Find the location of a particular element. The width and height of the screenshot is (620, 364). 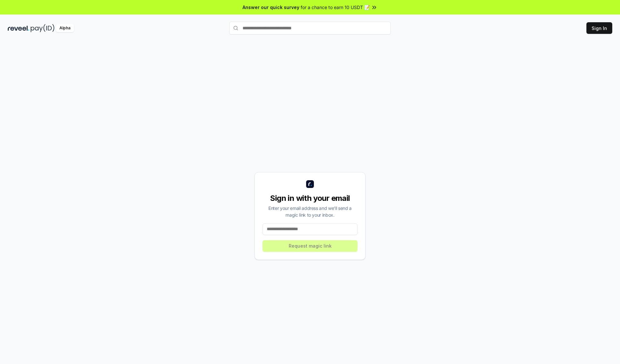

img: reveel_dark is located at coordinates (19, 28).